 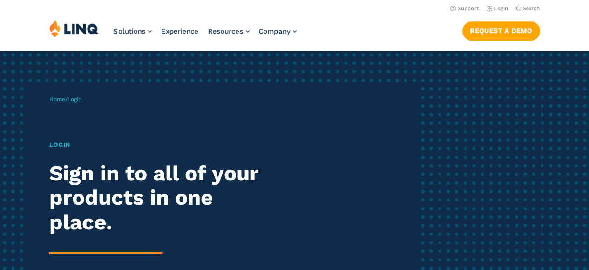 I want to click on a: Support, so click(x=465, y=8).